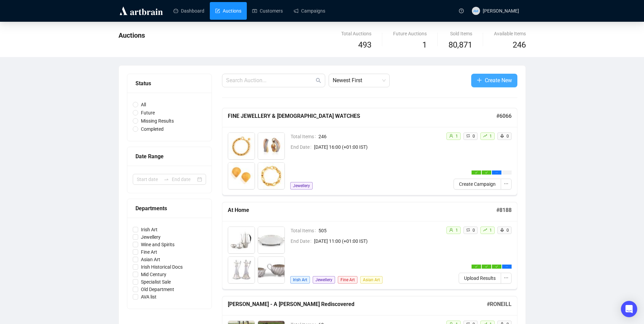 The height and width of the screenshot is (324, 644). What do you see at coordinates (144, 105) in the screenshot?
I see `span: All` at bounding box center [144, 105].